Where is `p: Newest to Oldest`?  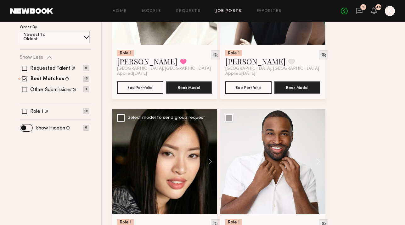
p: Newest to Oldest is located at coordinates (42, 37).